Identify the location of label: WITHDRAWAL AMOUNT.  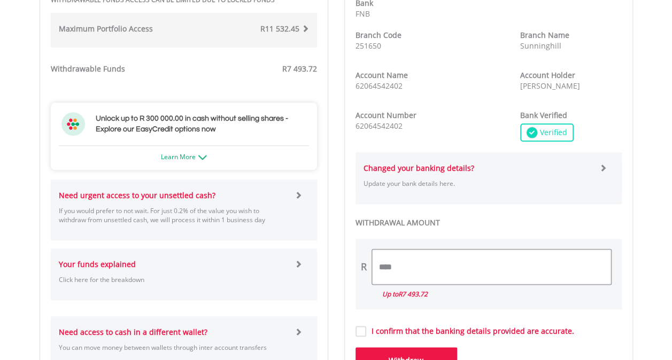
(488, 223).